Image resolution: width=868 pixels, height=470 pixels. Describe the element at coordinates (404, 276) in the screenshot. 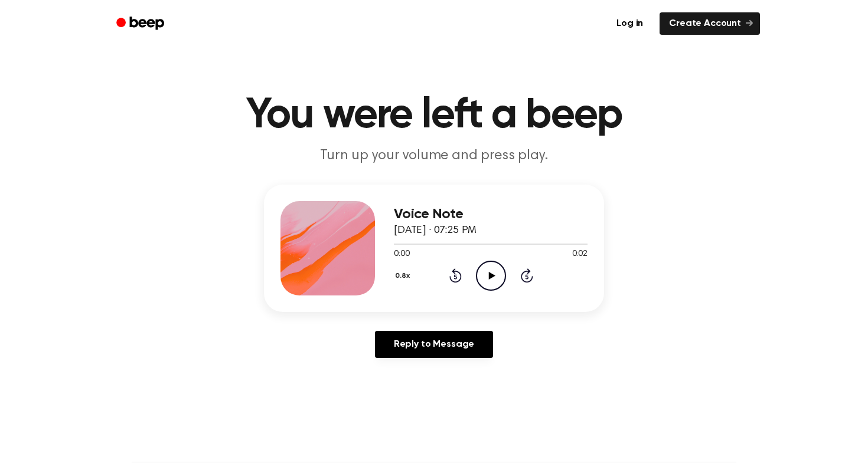

I see `button: 0.8x` at that location.